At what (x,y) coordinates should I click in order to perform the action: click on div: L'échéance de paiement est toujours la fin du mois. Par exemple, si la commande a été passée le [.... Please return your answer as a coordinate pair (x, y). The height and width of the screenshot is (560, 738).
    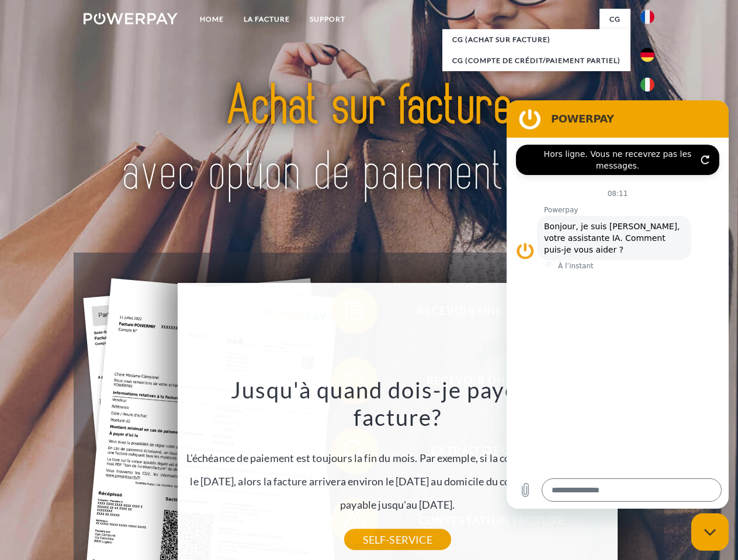
    Looking at the image, I should click on (397, 458).